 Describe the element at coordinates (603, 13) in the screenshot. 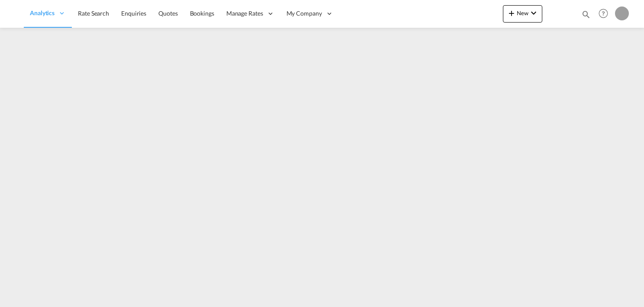

I see `span: Help` at that location.